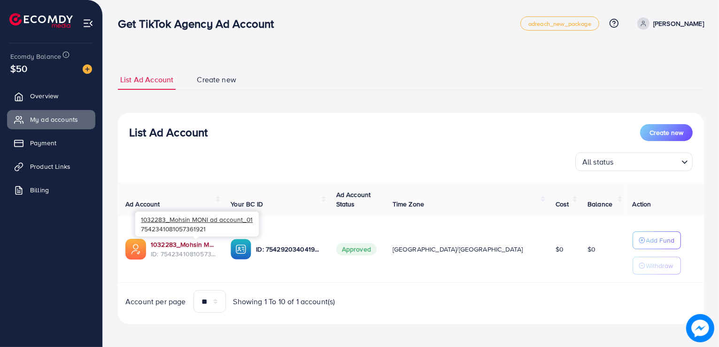 This screenshot has height=347, width=719. What do you see at coordinates (660, 240) in the screenshot?
I see `p: Add Fund` at bounding box center [660, 240].